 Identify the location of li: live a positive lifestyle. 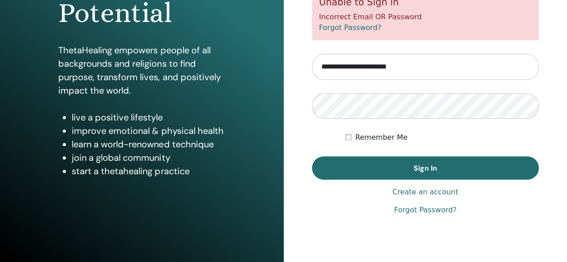
(148, 118).